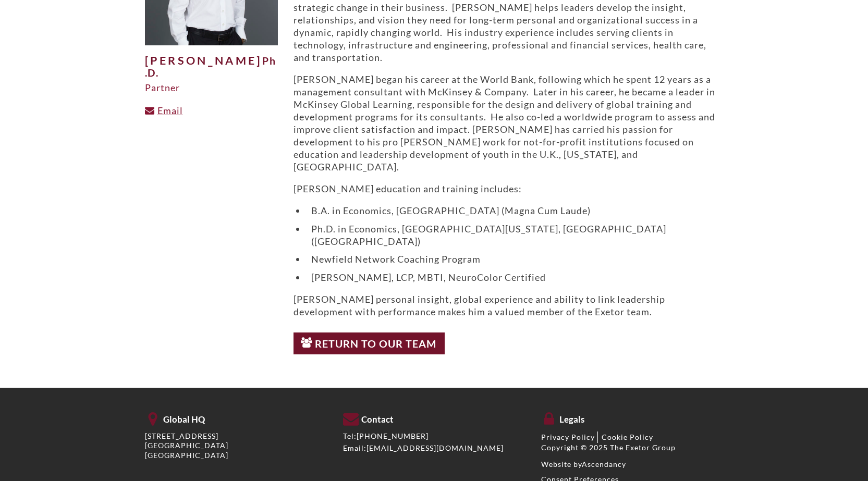  What do you see at coordinates (435, 417) in the screenshot?
I see `h5: Contact` at bounding box center [435, 417].